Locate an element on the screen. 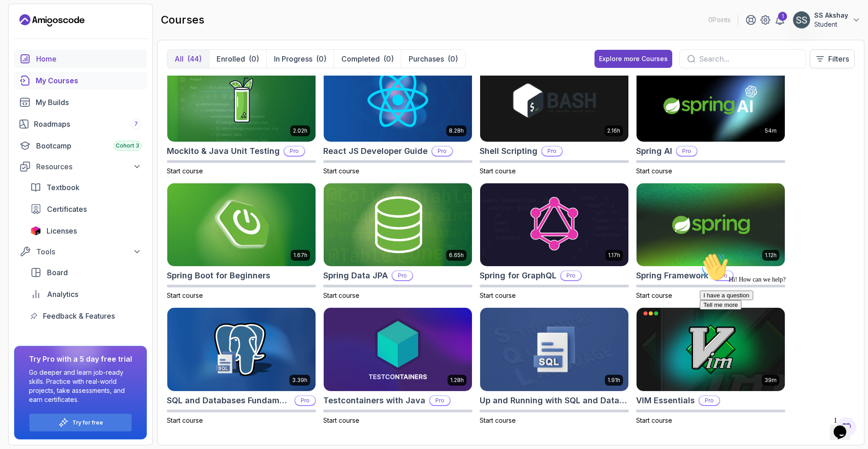 This screenshot has width=868, height=449. span: Analytics is located at coordinates (63, 294).